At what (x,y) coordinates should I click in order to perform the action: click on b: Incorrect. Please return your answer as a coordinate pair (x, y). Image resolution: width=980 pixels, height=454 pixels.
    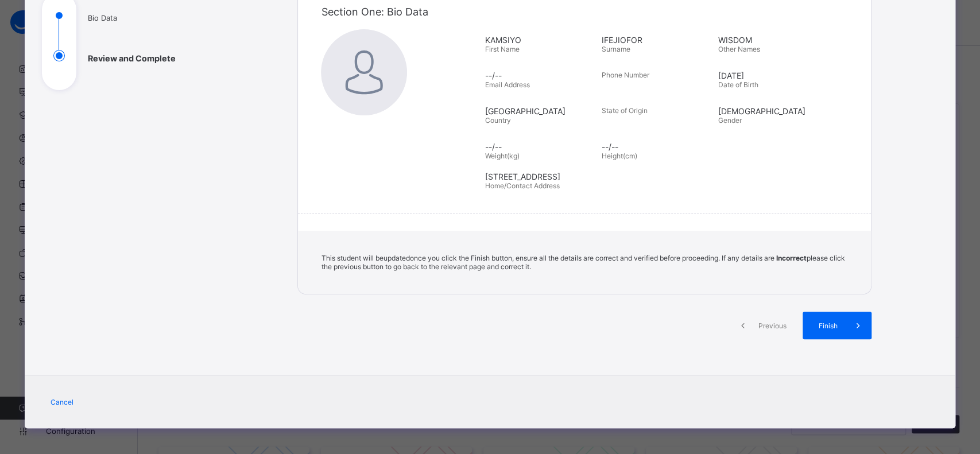
    Looking at the image, I should click on (791, 258).